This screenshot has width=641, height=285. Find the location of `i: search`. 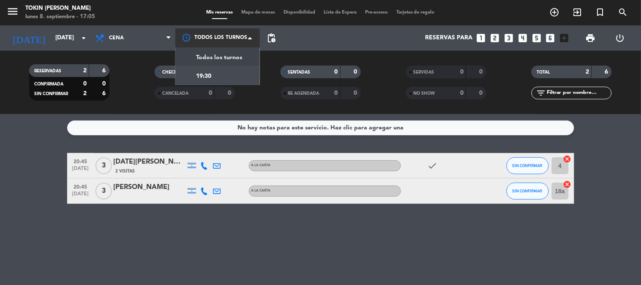

i: search is located at coordinates (624, 12).